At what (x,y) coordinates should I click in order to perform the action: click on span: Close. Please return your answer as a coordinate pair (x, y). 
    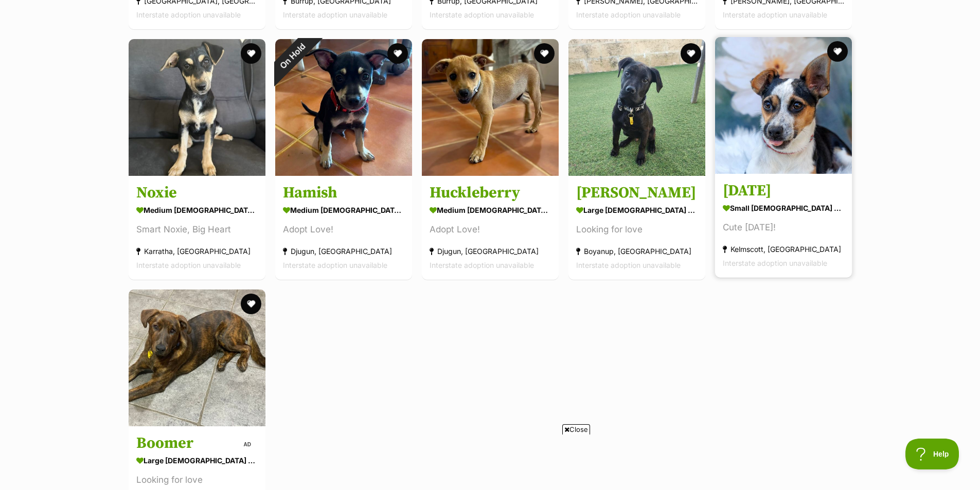
    Looking at the image, I should click on (577, 430).